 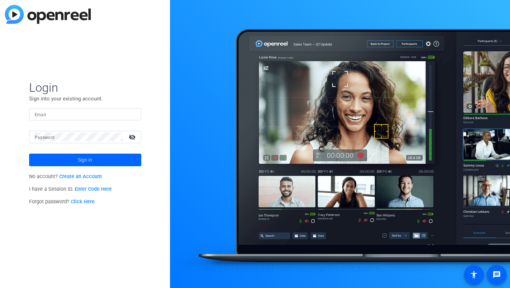 I want to click on a: Click Here, so click(x=83, y=202).